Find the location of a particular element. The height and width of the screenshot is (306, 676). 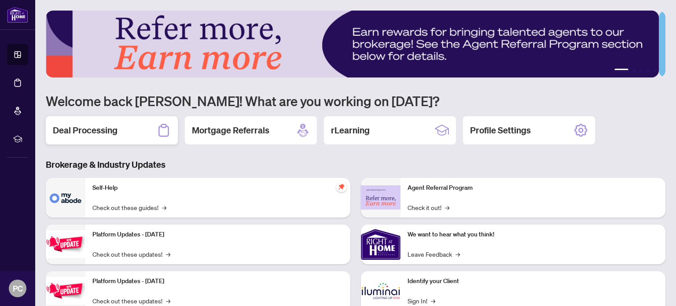

p: Identify your Client is located at coordinates (533, 281).